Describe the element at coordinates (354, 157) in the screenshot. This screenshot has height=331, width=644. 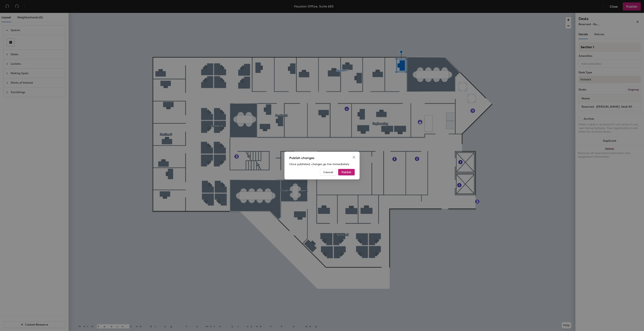
I see `span: close` at that location.